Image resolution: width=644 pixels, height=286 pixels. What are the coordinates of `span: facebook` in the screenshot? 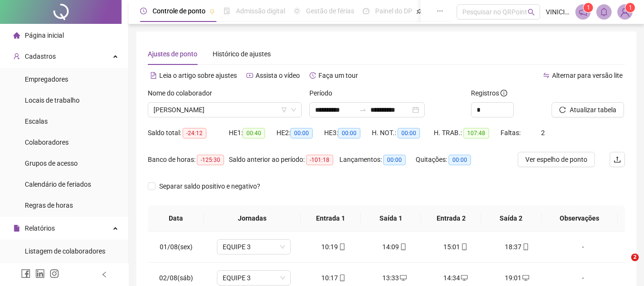 It's located at (26, 273).